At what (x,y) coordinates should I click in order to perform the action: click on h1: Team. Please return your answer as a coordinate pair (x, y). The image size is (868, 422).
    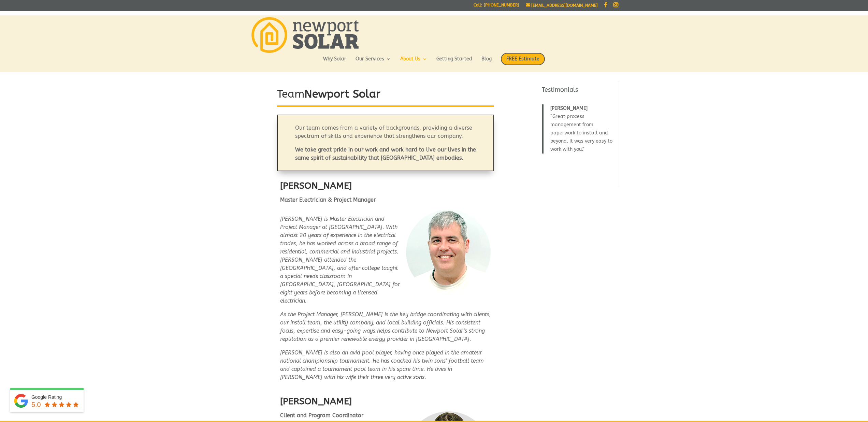
    Looking at the image, I should click on (386, 96).